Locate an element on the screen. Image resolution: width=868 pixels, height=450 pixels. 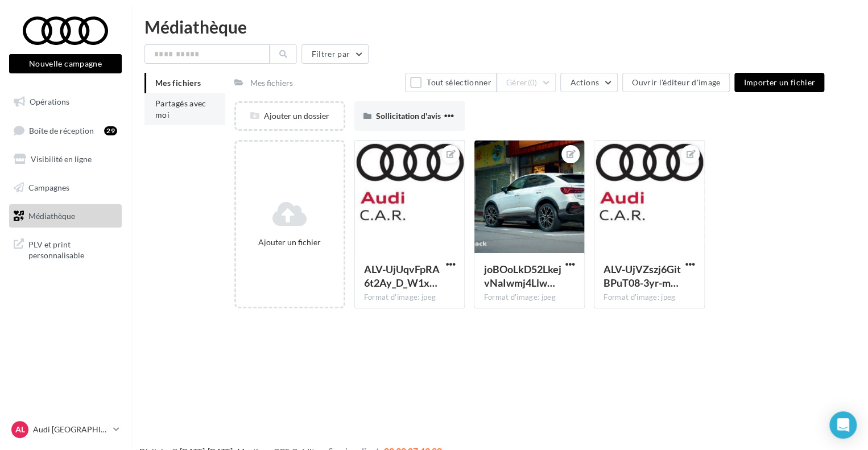
a: Opérations is located at coordinates (66, 101).